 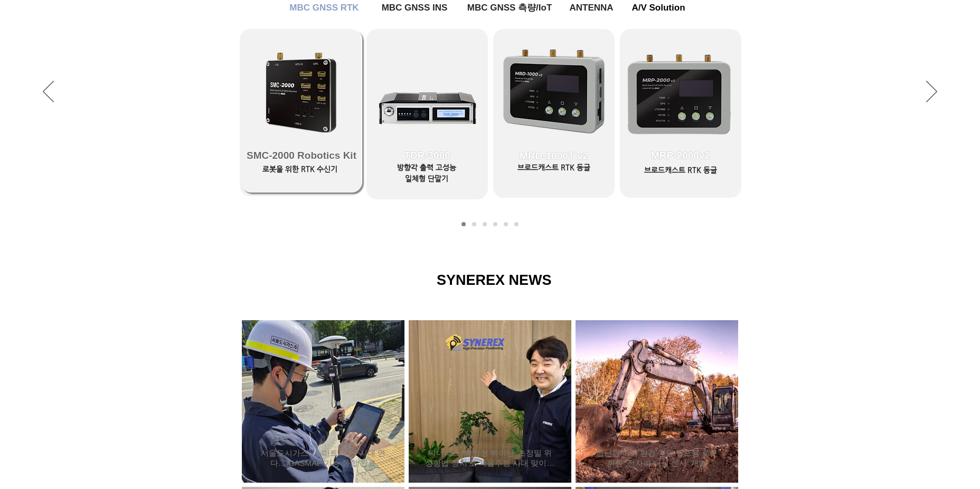 I want to click on span: SMC-2000 Robotics Kit, so click(x=302, y=155).